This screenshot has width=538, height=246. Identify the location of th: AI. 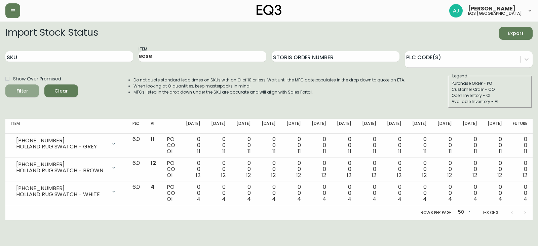
(153, 126).